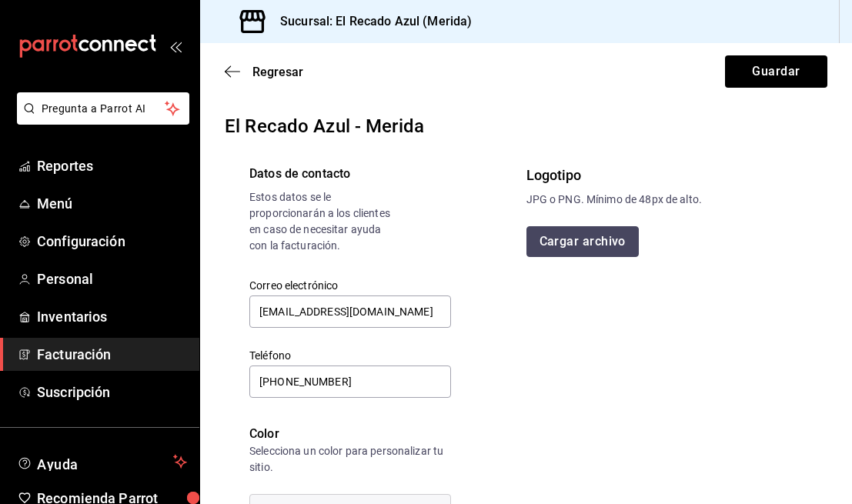 Image resolution: width=852 pixels, height=504 pixels. Describe the element at coordinates (112, 392) in the screenshot. I see `span: Suscripción` at that location.